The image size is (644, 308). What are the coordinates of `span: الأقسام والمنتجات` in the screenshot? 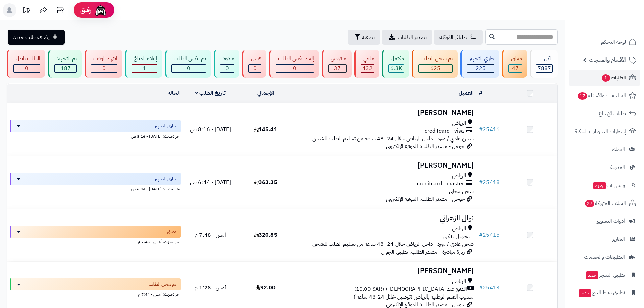 It's located at (607, 60).